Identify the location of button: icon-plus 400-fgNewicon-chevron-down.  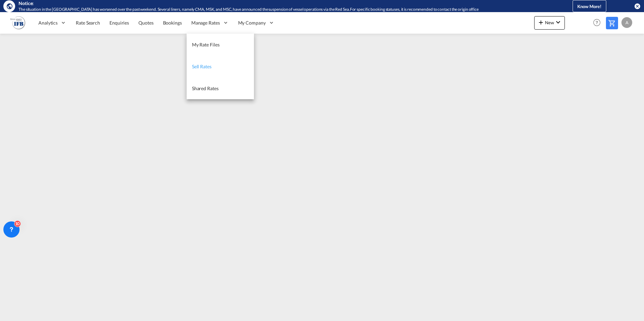
(549, 23).